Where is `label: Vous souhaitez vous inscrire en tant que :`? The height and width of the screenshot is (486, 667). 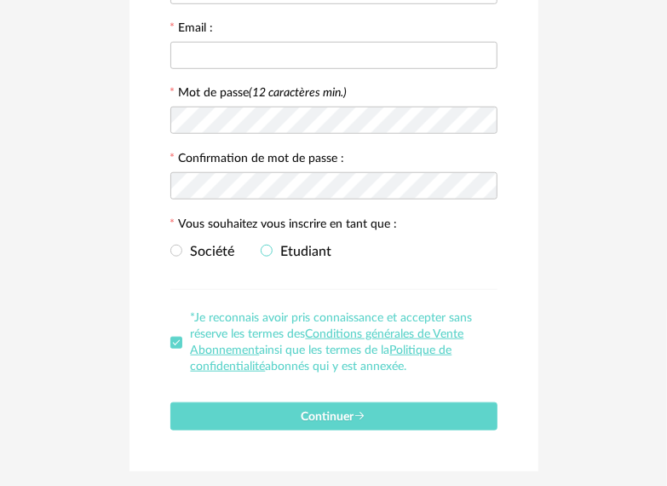
label: Vous souhaitez vous inscrire en tant que : is located at coordinates (284, 226).